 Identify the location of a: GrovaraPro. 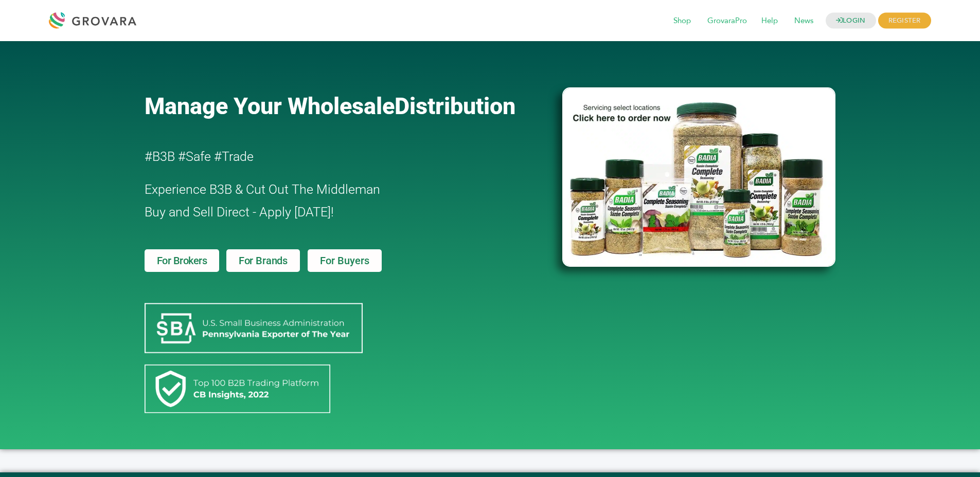
(727, 21).